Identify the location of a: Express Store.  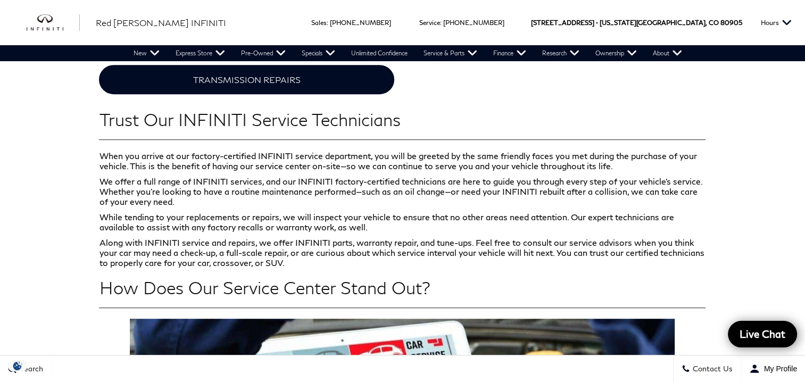
(200, 53).